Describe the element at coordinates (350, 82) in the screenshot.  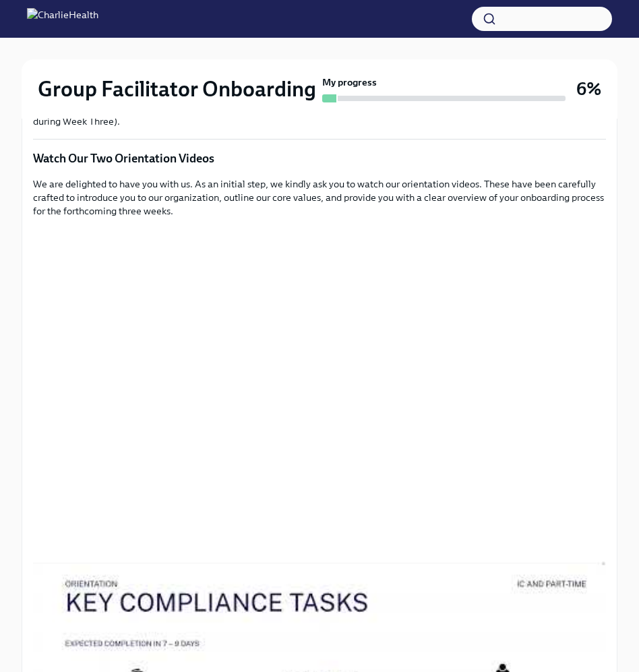
I see `strong: My progress` at that location.